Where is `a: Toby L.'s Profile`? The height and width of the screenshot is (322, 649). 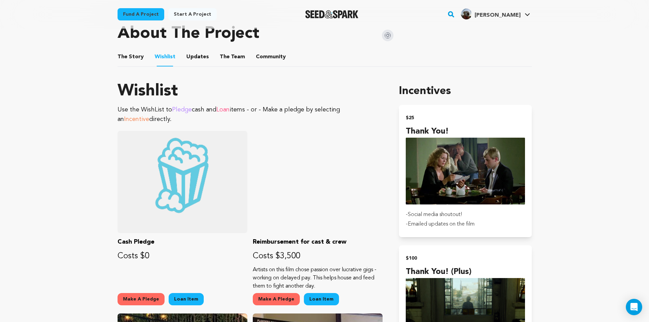 a: Toby L.'s Profile is located at coordinates (495, 13).